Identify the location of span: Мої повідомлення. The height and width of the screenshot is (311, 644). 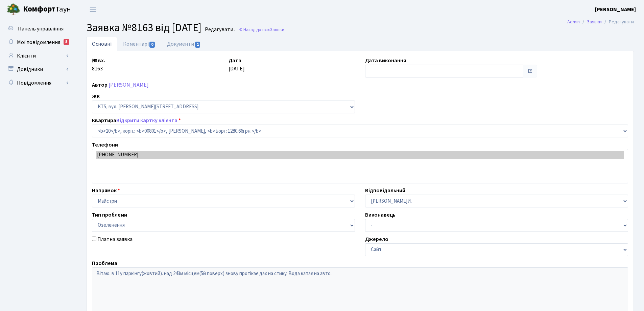
(39, 42).